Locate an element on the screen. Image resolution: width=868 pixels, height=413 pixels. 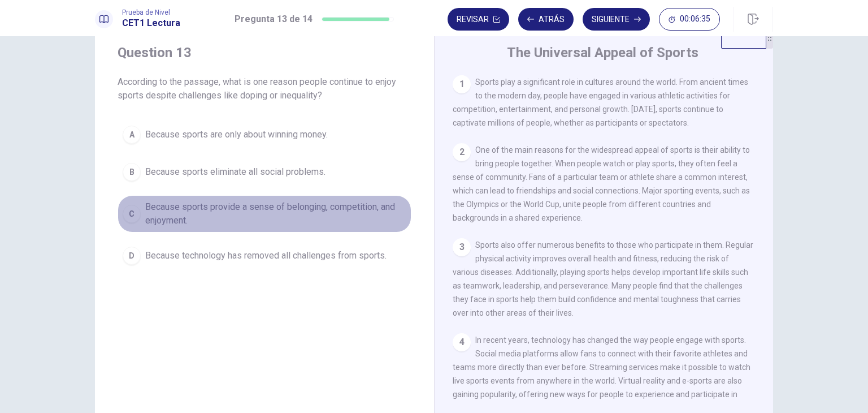
div: C is located at coordinates (131, 213).